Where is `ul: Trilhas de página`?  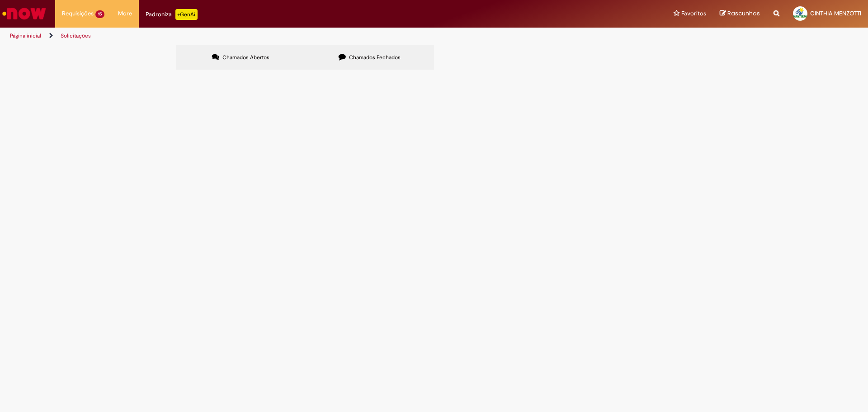
ul: Trilhas de página is located at coordinates (289, 35).